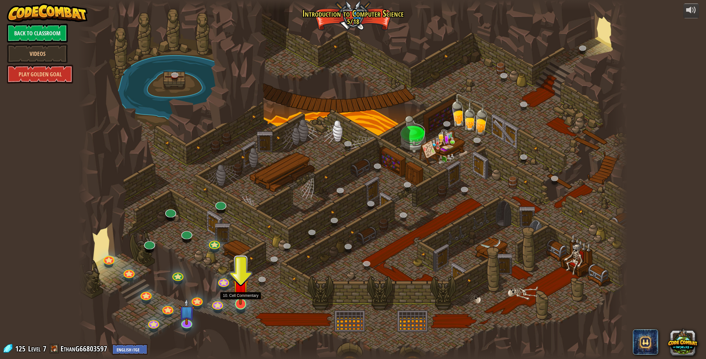 The width and height of the screenshot is (706, 359). What do you see at coordinates (34, 348) in the screenshot?
I see `span: Level` at bounding box center [34, 348].